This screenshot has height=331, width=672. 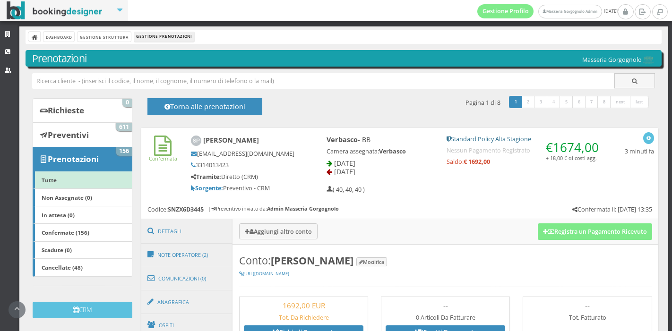 I want to click on b: Richieste, so click(x=66, y=110).